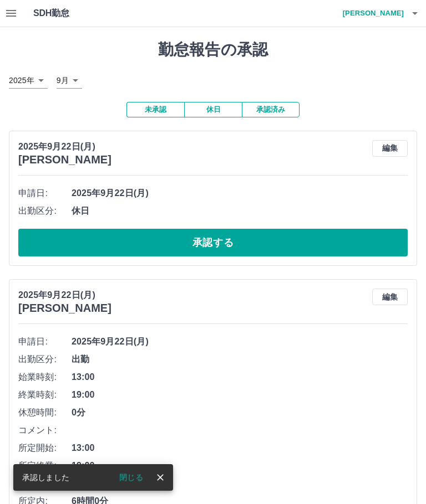  I want to click on span: 休憩時間:, so click(45, 413).